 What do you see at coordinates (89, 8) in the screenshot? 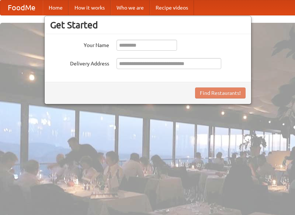
I see `a: How it works` at bounding box center [89, 8].